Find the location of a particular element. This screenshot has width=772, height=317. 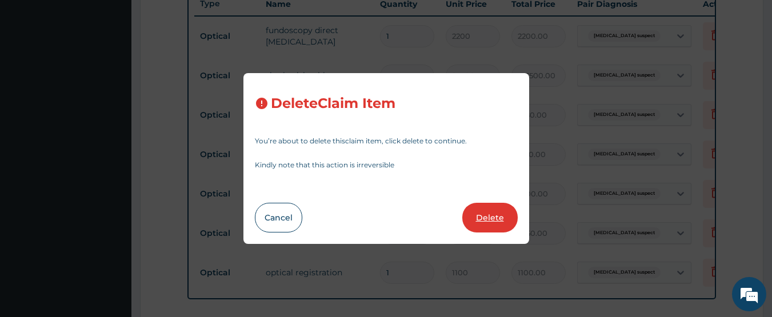

p: Kindly note that this action is irreversible is located at coordinates (386, 165).